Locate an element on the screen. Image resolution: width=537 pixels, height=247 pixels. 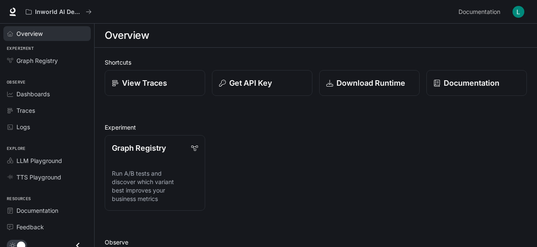
span: Dashboards is located at coordinates (33, 94).